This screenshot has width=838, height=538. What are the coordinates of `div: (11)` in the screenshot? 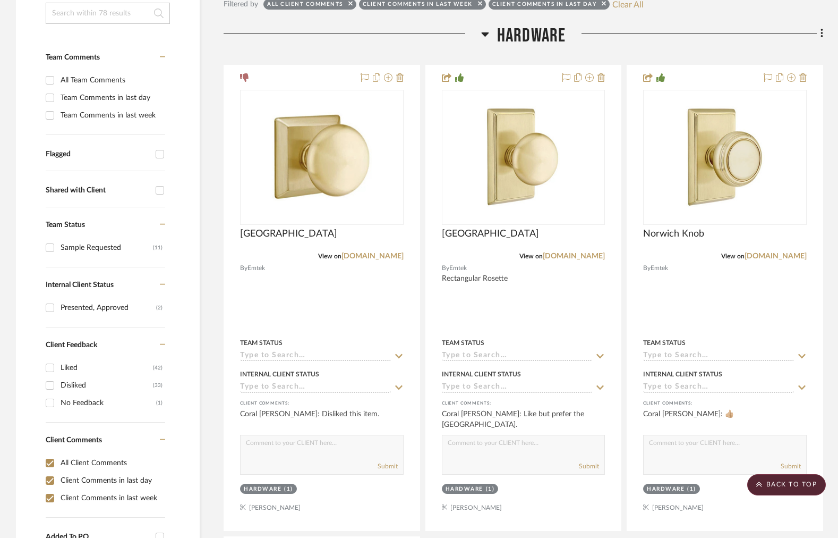 It's located at (158, 248).